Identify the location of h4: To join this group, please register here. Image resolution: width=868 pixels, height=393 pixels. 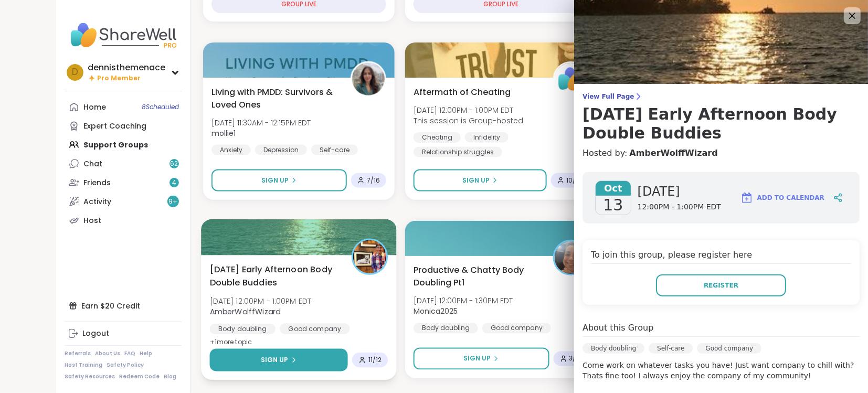
(721, 256).